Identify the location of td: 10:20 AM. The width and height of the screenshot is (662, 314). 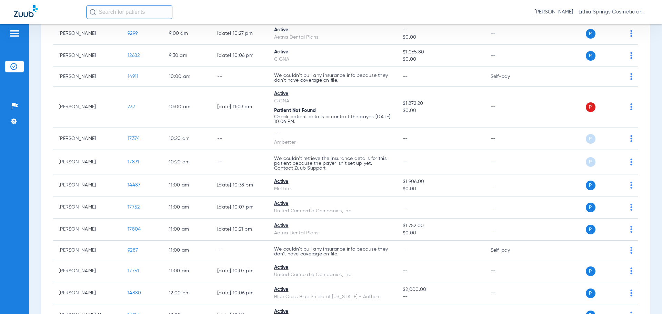
(188, 139).